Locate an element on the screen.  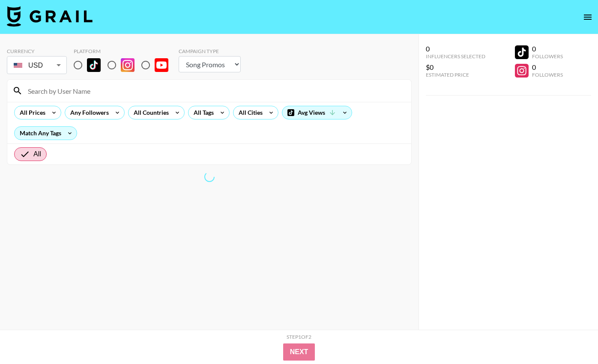
div: Influencers Selected is located at coordinates (455, 56).